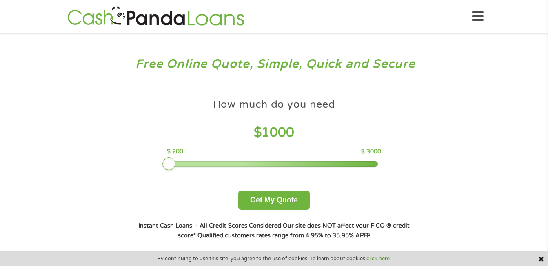 The width and height of the screenshot is (548, 266). I want to click on a: click here., so click(379, 259).